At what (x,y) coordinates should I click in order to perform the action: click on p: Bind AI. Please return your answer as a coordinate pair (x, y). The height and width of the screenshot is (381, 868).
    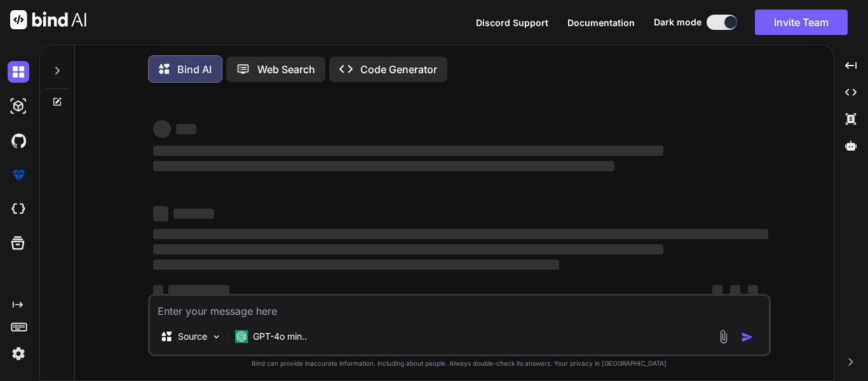
    Looking at the image, I should click on (194, 69).